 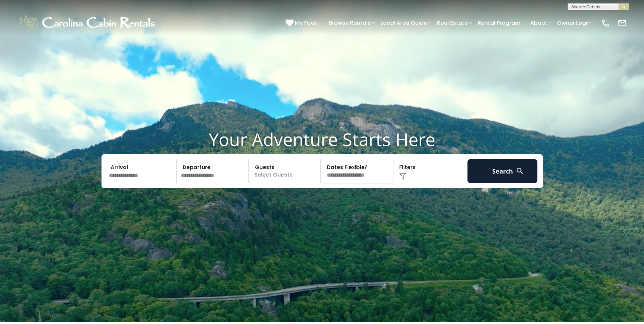 What do you see at coordinates (538, 22) in the screenshot?
I see `a: About` at bounding box center [538, 22].